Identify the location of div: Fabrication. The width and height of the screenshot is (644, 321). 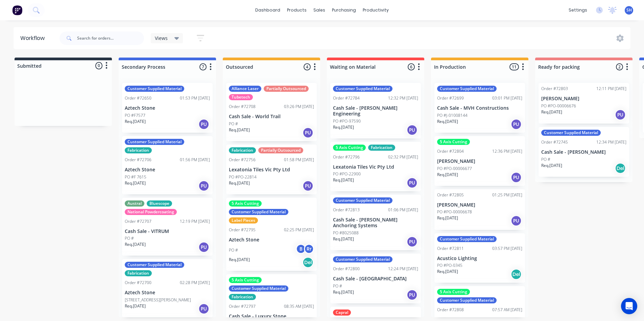
(138, 273).